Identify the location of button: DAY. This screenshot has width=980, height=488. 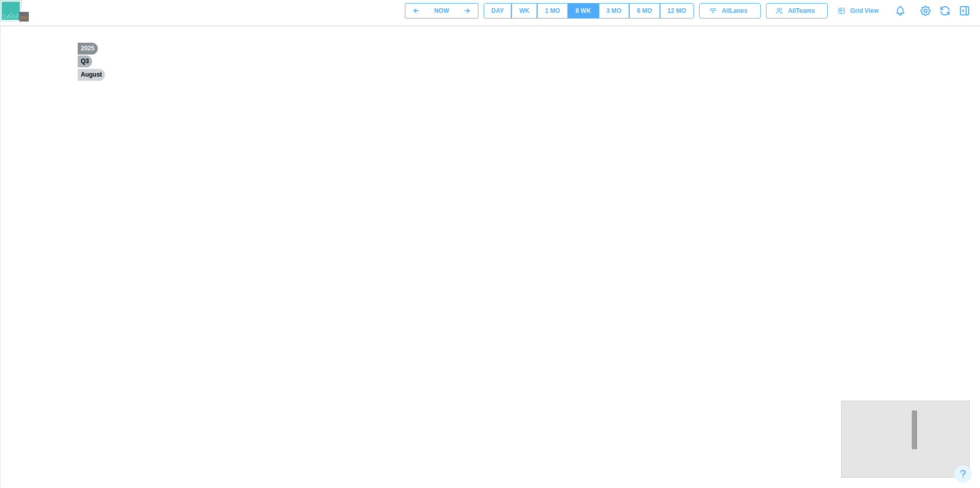
(498, 11).